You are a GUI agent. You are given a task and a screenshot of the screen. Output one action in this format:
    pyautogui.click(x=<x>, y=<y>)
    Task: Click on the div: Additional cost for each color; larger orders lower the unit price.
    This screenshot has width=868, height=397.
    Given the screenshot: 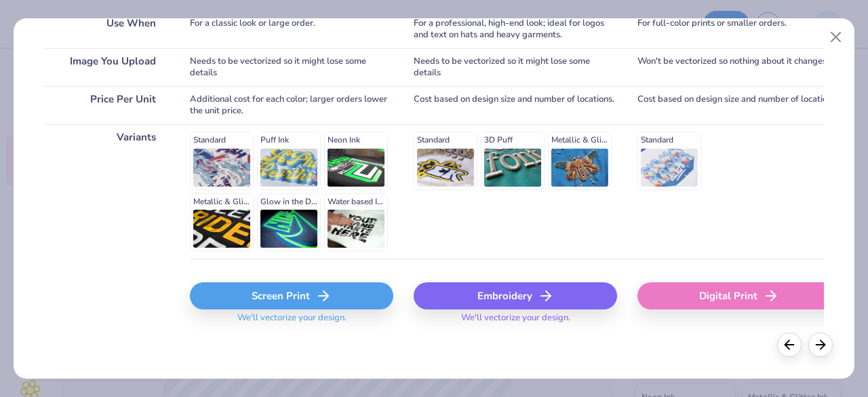 What is the action you would take?
    pyautogui.click(x=291, y=105)
    